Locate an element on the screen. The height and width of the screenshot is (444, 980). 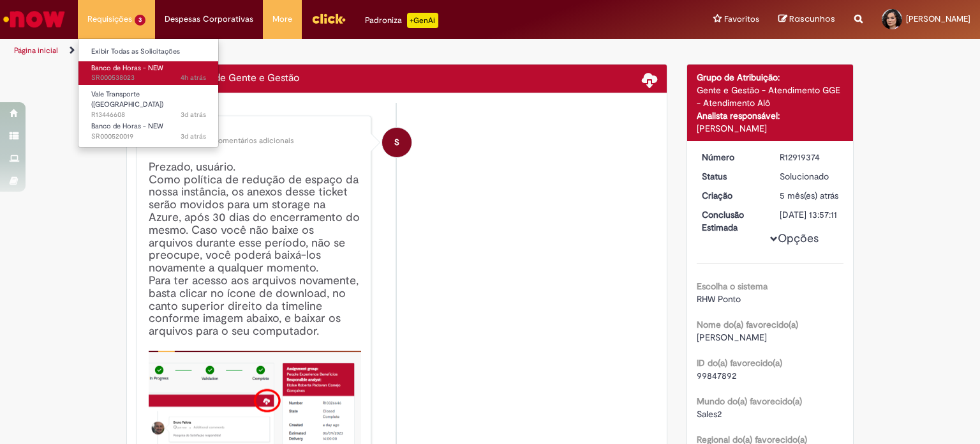
div: Grupo de Atribuição: is located at coordinates (770, 77).